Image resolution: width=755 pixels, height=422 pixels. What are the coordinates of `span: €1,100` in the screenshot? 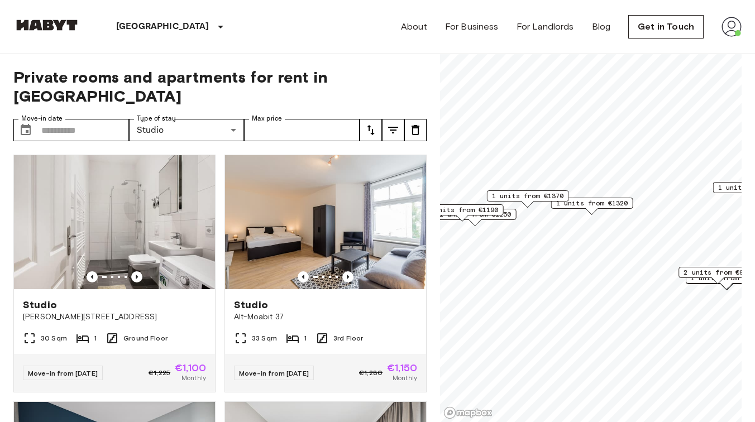 It's located at (190, 368).